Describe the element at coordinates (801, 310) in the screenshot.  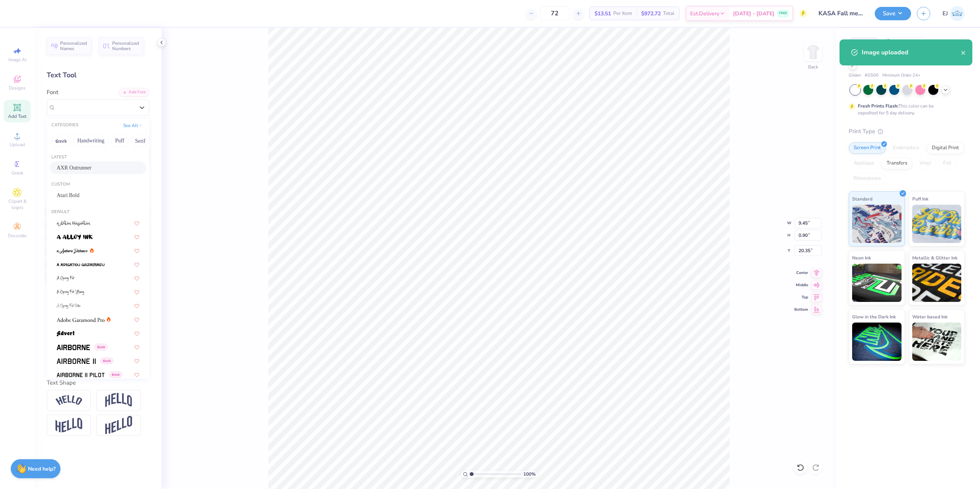
I see `span: Bottom` at that location.